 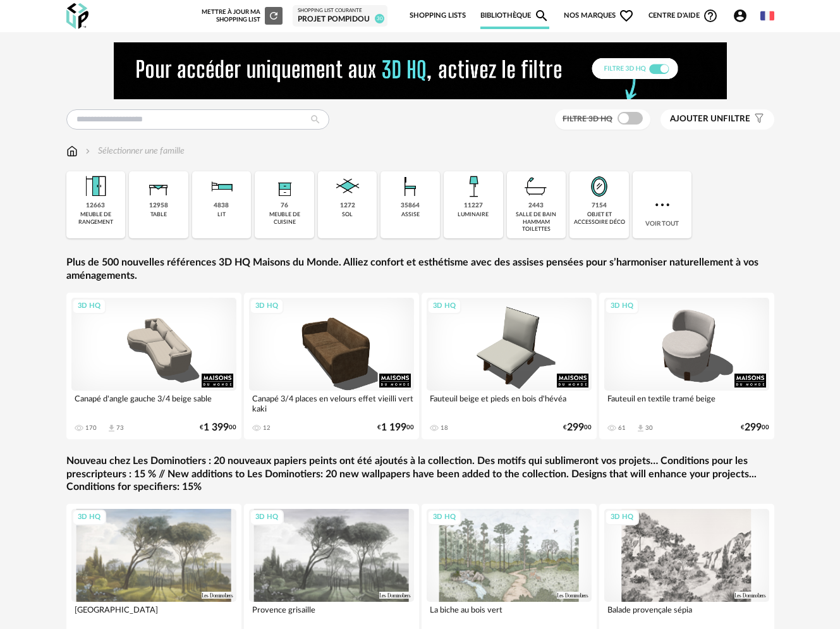 I want to click on div: 11227, so click(x=474, y=205).